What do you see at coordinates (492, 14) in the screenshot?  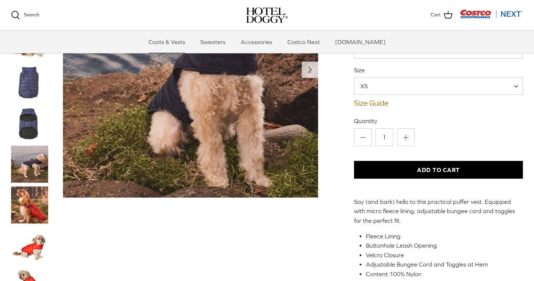 I see `img: Costco Next` at bounding box center [492, 14].